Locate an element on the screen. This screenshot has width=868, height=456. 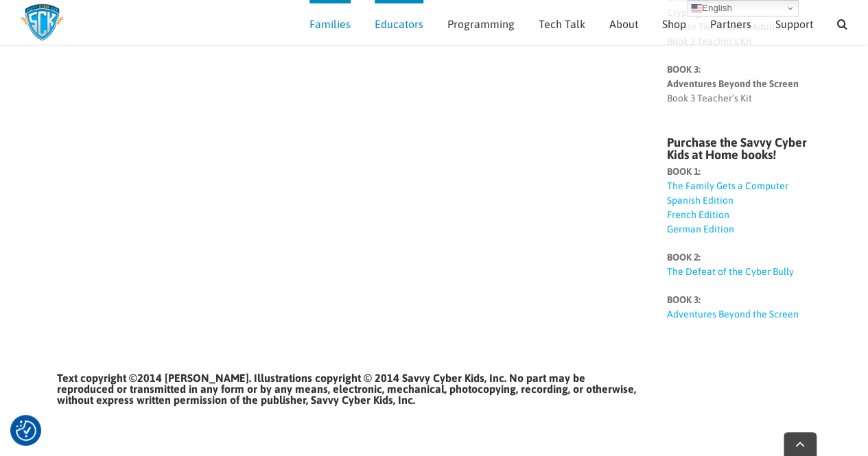
a: Spanish Edition is located at coordinates (699, 200).